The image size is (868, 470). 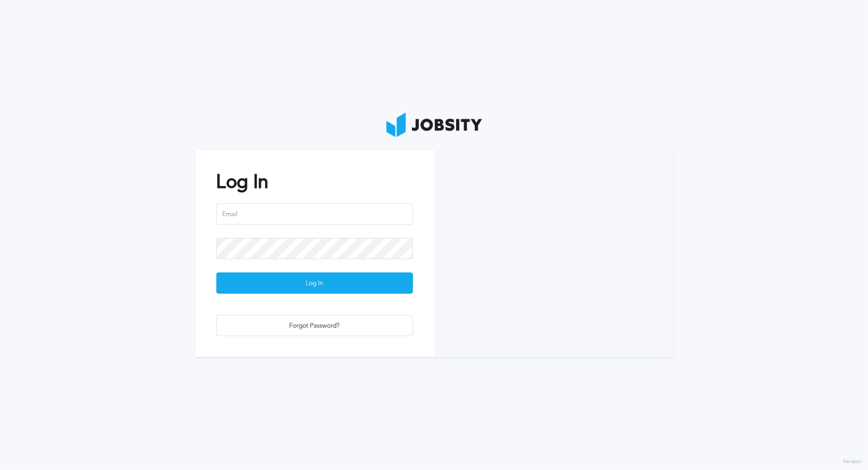 I want to click on h2: Log In, so click(x=315, y=182).